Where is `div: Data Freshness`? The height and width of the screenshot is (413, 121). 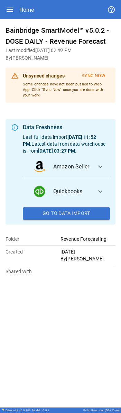 div: Data Freshness is located at coordinates (66, 127).